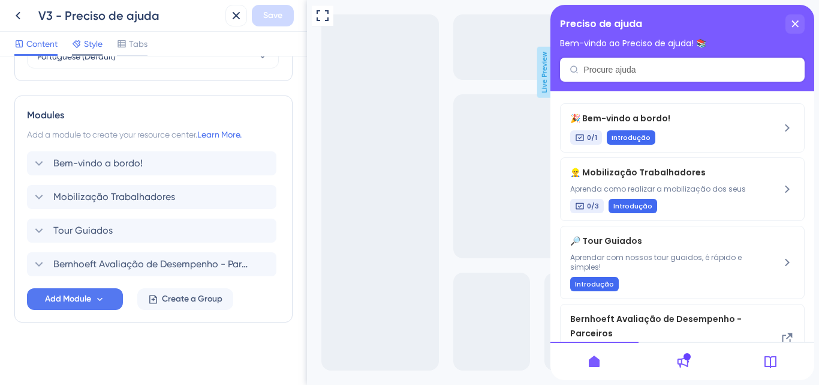 The width and height of the screenshot is (819, 385). Describe the element at coordinates (192, 299) in the screenshot. I see `span: Create a Group` at that location.